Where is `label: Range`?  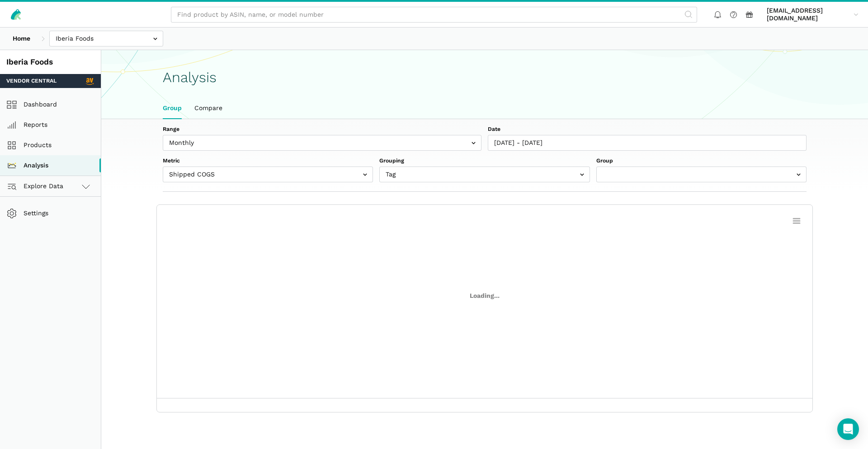
label: Range is located at coordinates (321, 130).